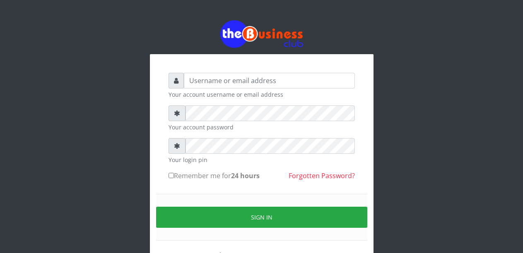 This screenshot has width=523, height=253. I want to click on button: Sign in, so click(262, 217).